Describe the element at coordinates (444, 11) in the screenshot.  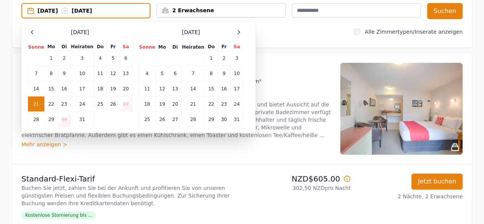
I see `button: Suchen` at that location.